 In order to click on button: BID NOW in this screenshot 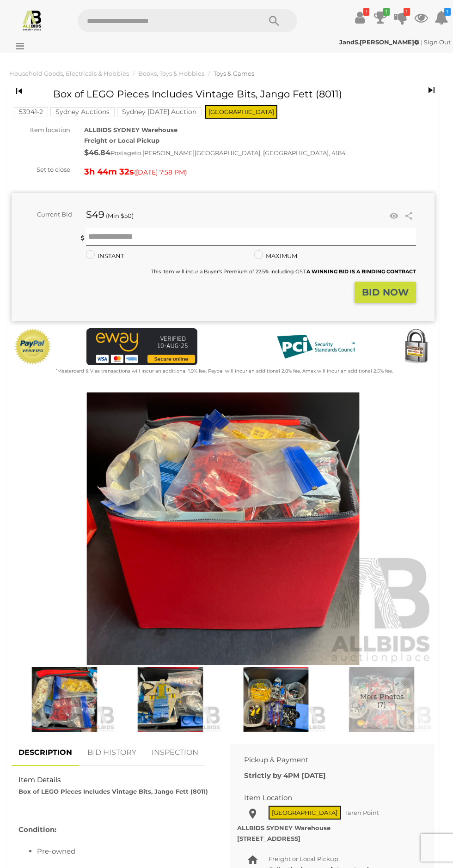, I will do `click(385, 293)`.